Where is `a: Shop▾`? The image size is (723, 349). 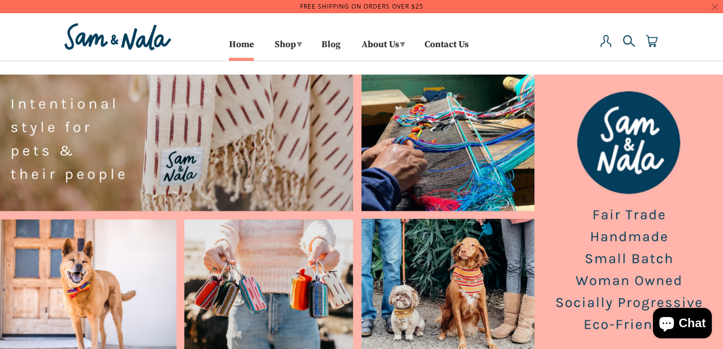
a: Shop▾ is located at coordinates (287, 47).